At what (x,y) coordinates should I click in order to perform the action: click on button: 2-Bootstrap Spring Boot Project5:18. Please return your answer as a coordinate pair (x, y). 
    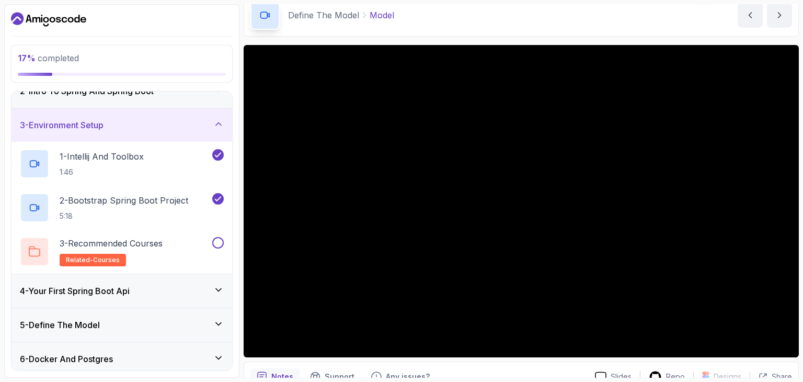
    Looking at the image, I should click on (122, 208).